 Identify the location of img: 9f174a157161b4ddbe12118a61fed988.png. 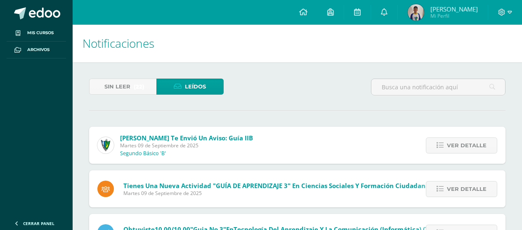
(106, 146).